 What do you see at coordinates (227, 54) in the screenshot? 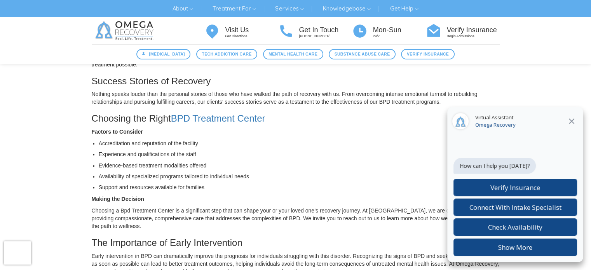
I see `span: Tech Addiction Care` at bounding box center [227, 54].